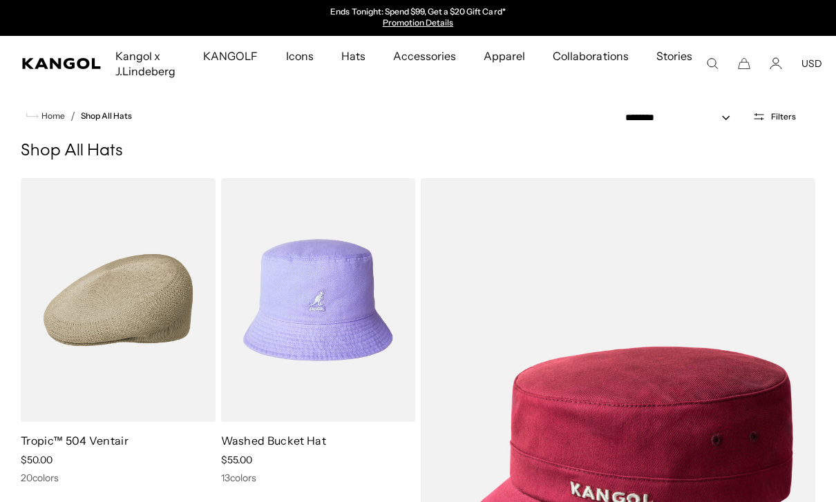 This screenshot has width=836, height=502. What do you see at coordinates (812, 64) in the screenshot?
I see `button: USD` at bounding box center [812, 64].